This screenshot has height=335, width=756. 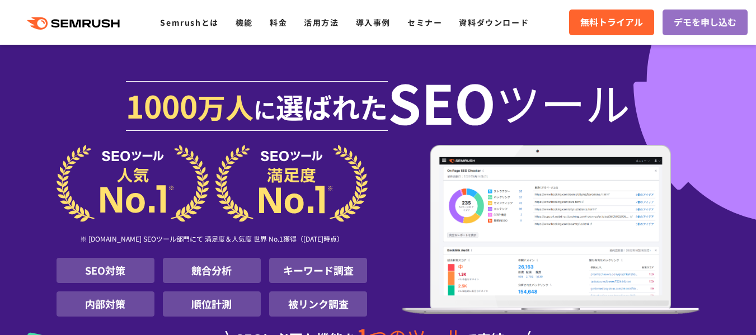 What do you see at coordinates (612, 22) in the screenshot?
I see `span: 無料トライアル` at bounding box center [612, 22].